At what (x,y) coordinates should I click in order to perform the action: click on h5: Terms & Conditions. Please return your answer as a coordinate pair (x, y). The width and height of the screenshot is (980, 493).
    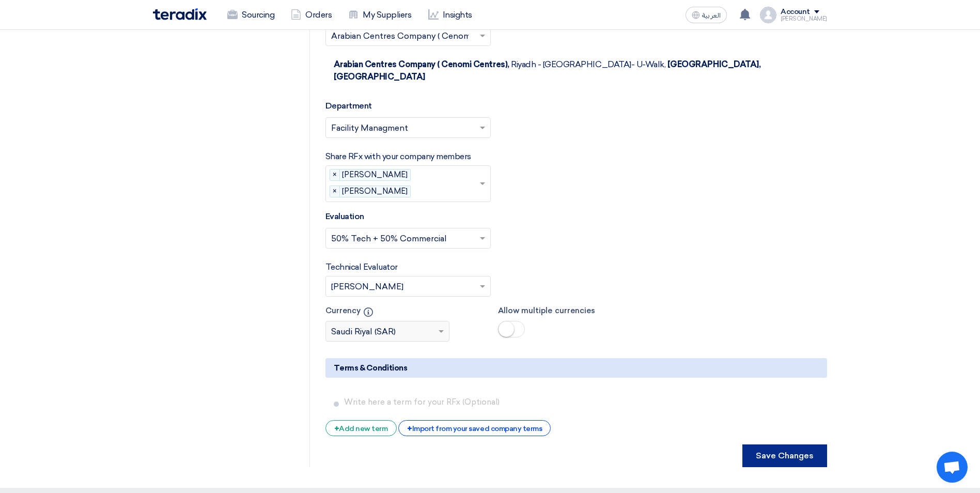
    Looking at the image, I should click on (576, 368).